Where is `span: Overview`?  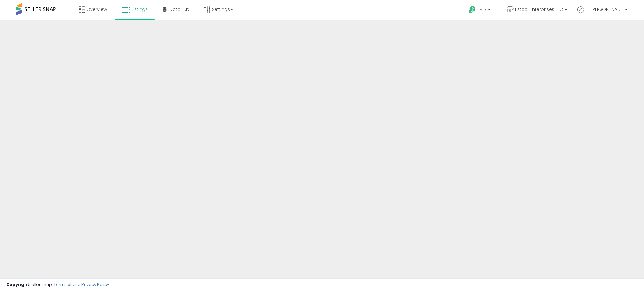 span: Overview is located at coordinates (97, 10).